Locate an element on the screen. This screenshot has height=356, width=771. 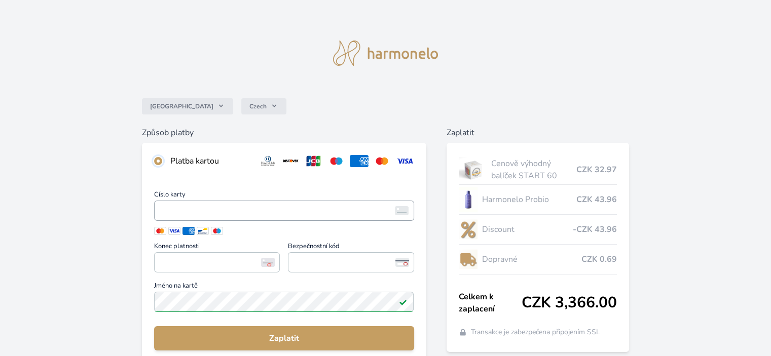
img: visa.svg is located at coordinates (404, 161).